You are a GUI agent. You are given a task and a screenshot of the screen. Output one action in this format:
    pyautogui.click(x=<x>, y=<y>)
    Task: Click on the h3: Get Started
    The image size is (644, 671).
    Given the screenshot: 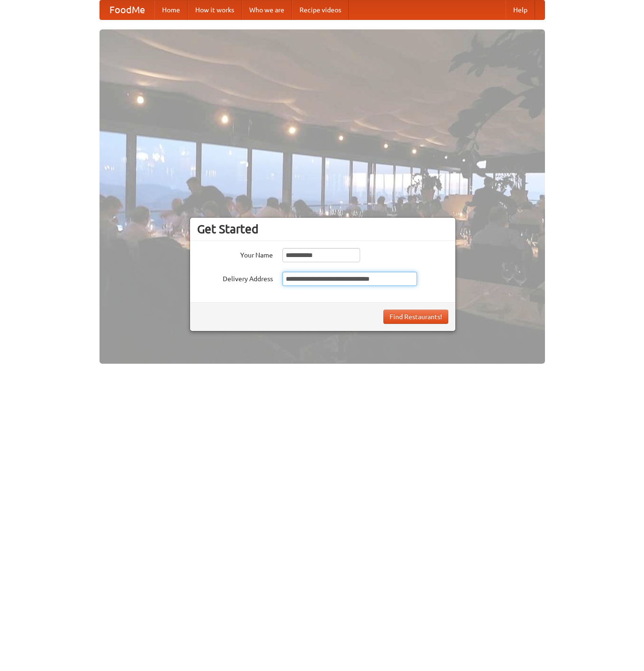 What is the action you would take?
    pyautogui.click(x=323, y=229)
    